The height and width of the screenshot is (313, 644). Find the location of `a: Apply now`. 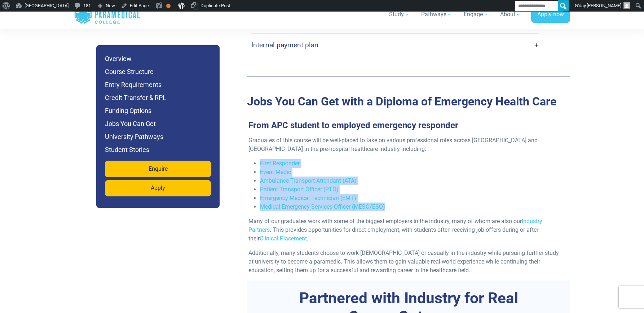

a: Apply now is located at coordinates (551, 15).